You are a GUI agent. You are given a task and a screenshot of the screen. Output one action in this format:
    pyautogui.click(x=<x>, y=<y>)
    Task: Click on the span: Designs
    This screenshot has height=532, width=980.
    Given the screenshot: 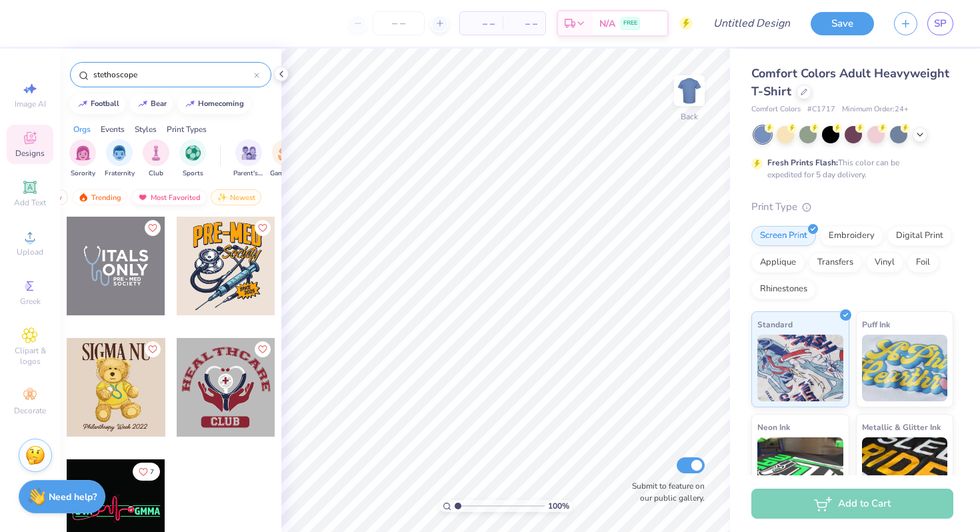 What is the action you would take?
    pyautogui.click(x=30, y=153)
    